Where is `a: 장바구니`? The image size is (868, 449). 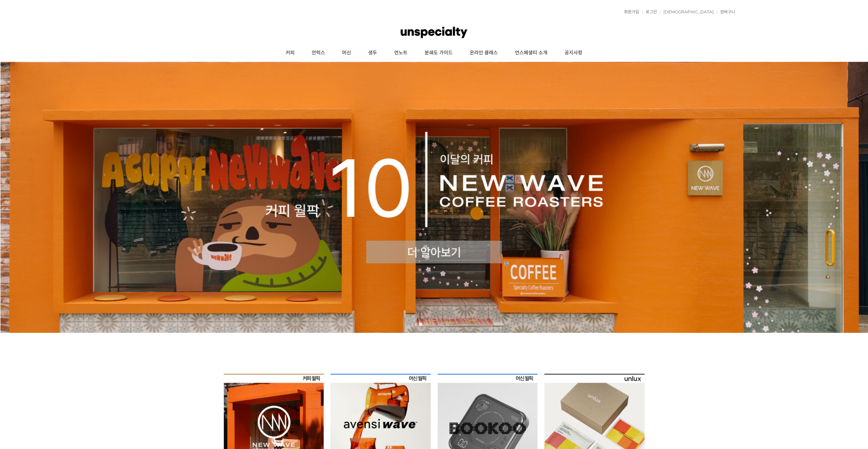
a: 장바구니 is located at coordinates (726, 12).